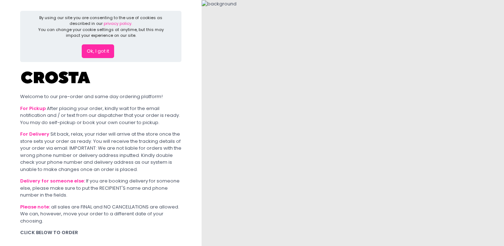  I want to click on div: After placing your order, kindly wait for the email notification and / or text from our dispatche..., so click(101, 115).